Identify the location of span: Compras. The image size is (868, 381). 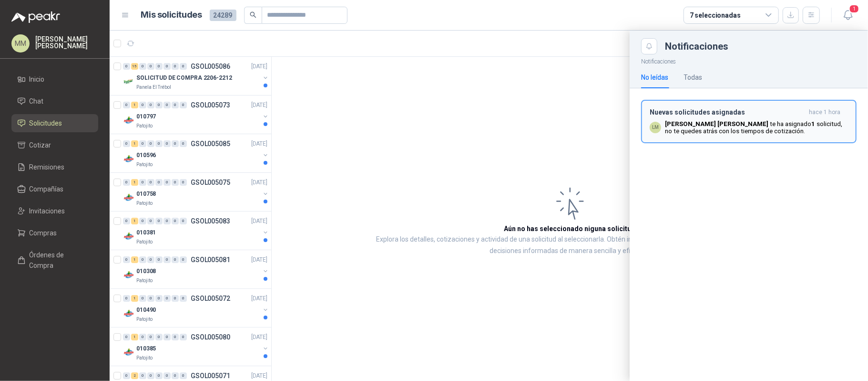
(43, 233).